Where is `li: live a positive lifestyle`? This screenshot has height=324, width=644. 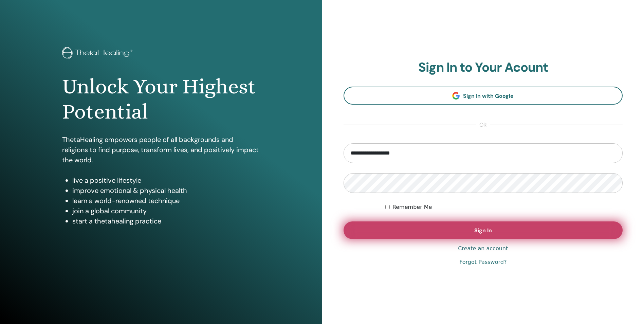
li: live a positive lifestyle is located at coordinates (166, 180).